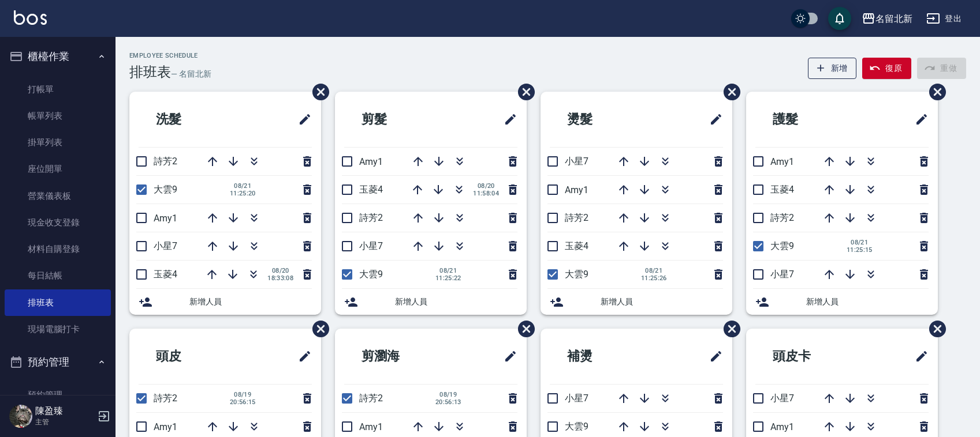  I want to click on span: 11:25:15, so click(859, 250).